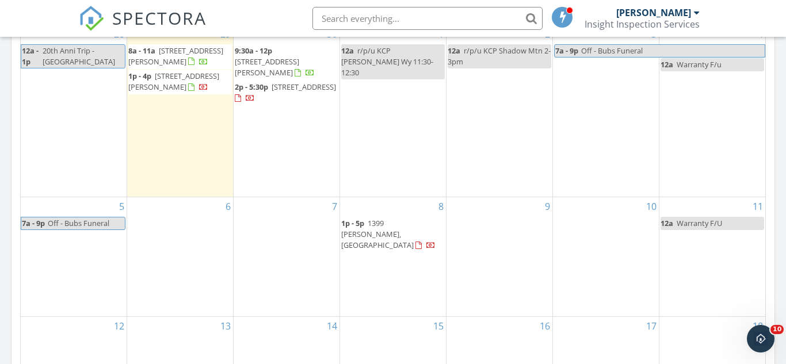  I want to click on td: Go to October 10, 2025, so click(606, 257).